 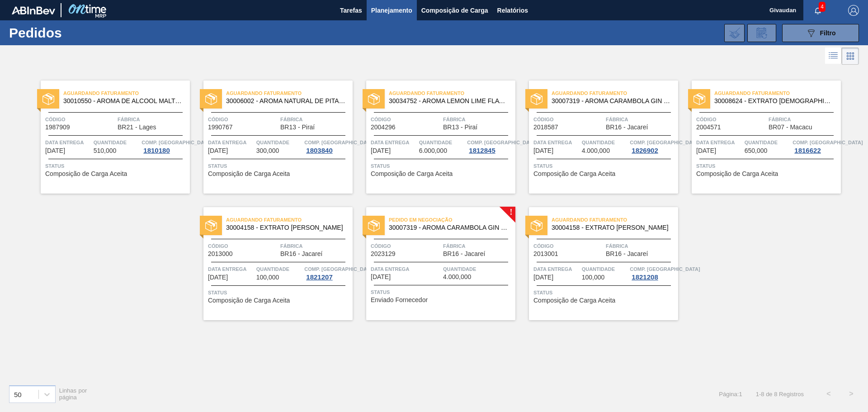 What do you see at coordinates (156, 150) in the screenshot?
I see `div: 1810180` at bounding box center [156, 150].